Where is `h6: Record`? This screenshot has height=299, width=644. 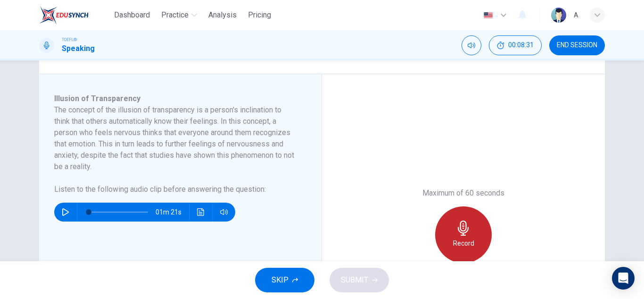 h6: Record is located at coordinates (464, 243).